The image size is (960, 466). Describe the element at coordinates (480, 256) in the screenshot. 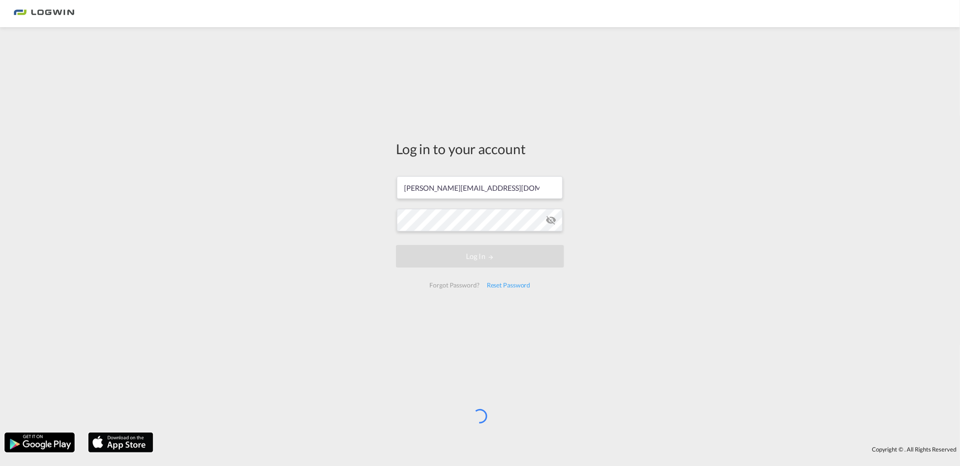

I see `button: LOGIN` at that location.